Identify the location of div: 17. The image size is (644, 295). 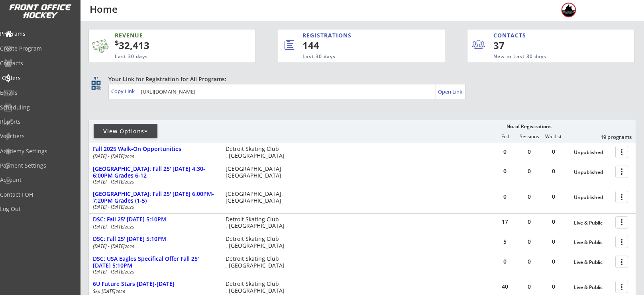
(505, 222).